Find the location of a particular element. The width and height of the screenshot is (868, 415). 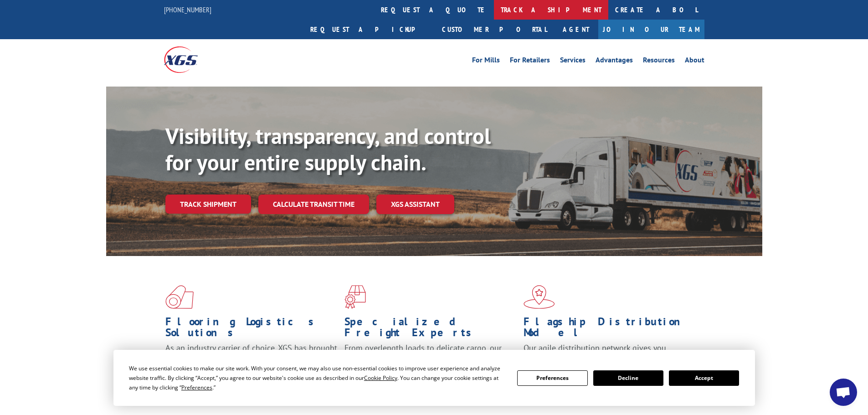

h1: Specialized Freight Experts is located at coordinates (430, 329).